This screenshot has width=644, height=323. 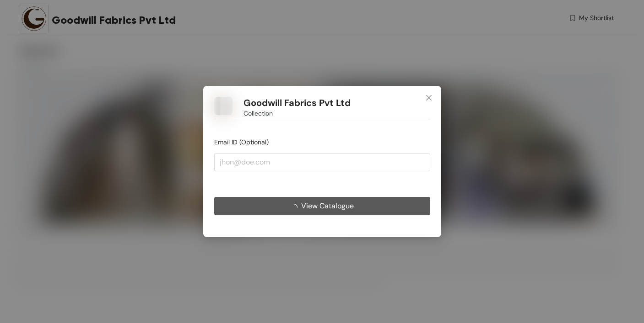 I want to click on button: View Catalogue, so click(x=322, y=206).